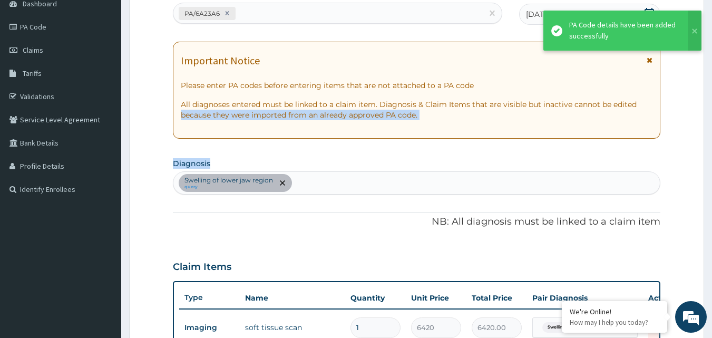 The image size is (712, 338). What do you see at coordinates (33, 50) in the screenshot?
I see `span: Claims` at bounding box center [33, 50].